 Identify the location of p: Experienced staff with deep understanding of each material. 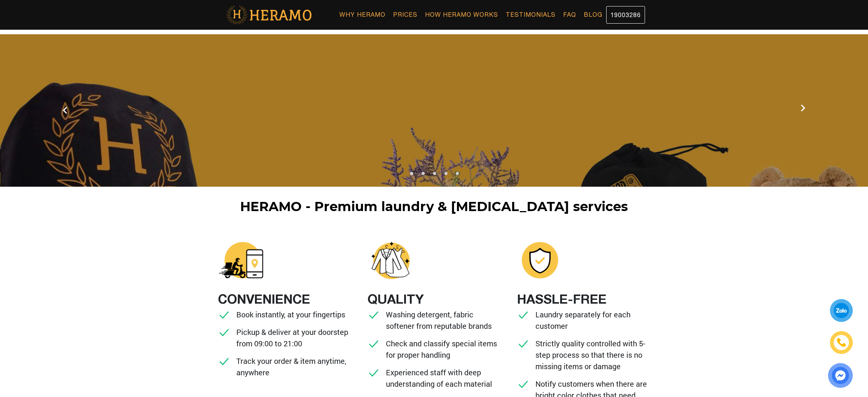
(443, 378).